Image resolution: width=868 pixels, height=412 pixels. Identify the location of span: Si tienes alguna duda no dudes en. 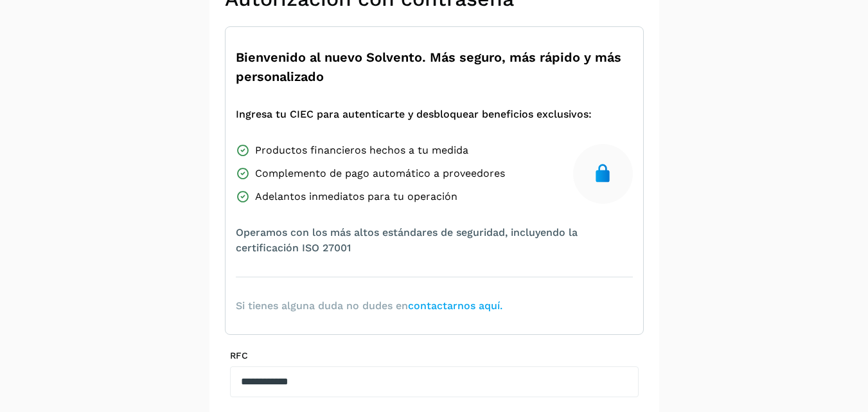
(368, 306).